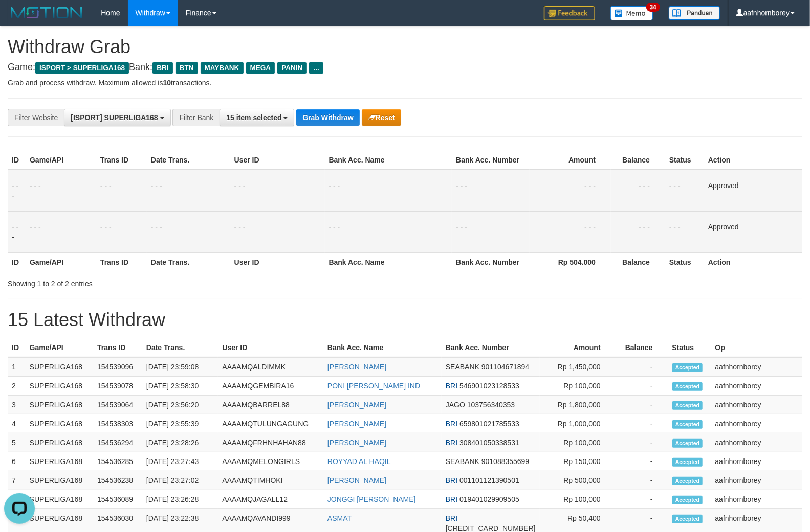 The image size is (810, 532). I want to click on td: 154536089, so click(118, 500).